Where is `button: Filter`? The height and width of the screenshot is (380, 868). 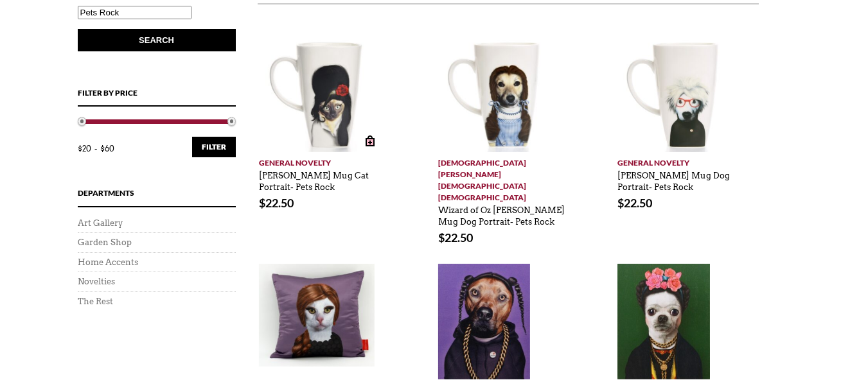
button: Filter is located at coordinates (214, 147).